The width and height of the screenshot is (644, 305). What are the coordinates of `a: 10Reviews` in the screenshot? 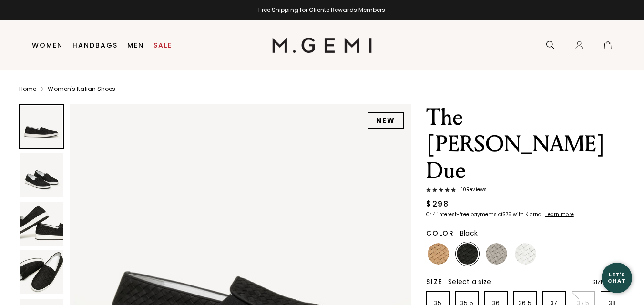 It's located at (525, 191).